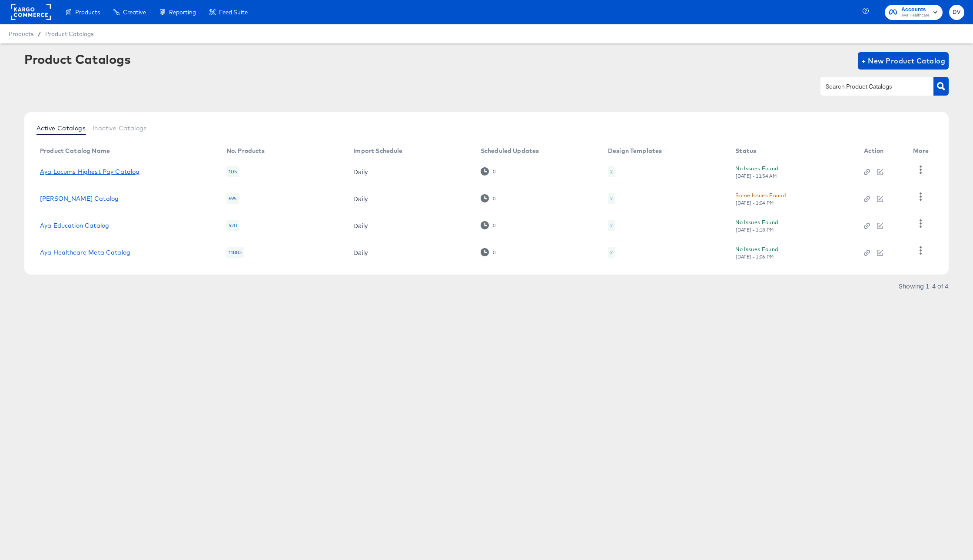 This screenshot has width=973, height=560. I want to click on th: Status, so click(793, 151).